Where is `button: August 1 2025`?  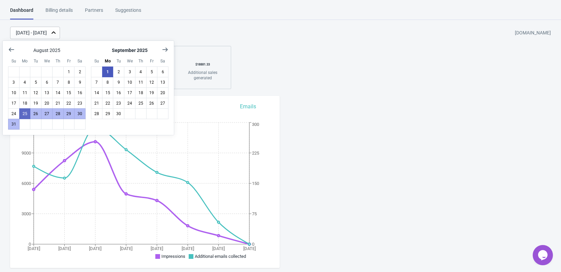
button: August 1 2025 is located at coordinates (69, 72).